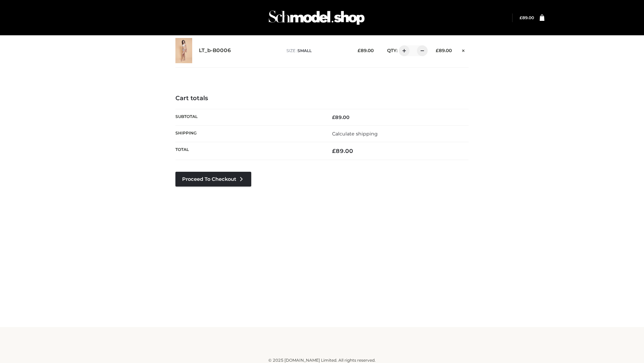  What do you see at coordinates (316, 17) in the screenshot?
I see `a: Schmodel Admin 964` at bounding box center [316, 17].